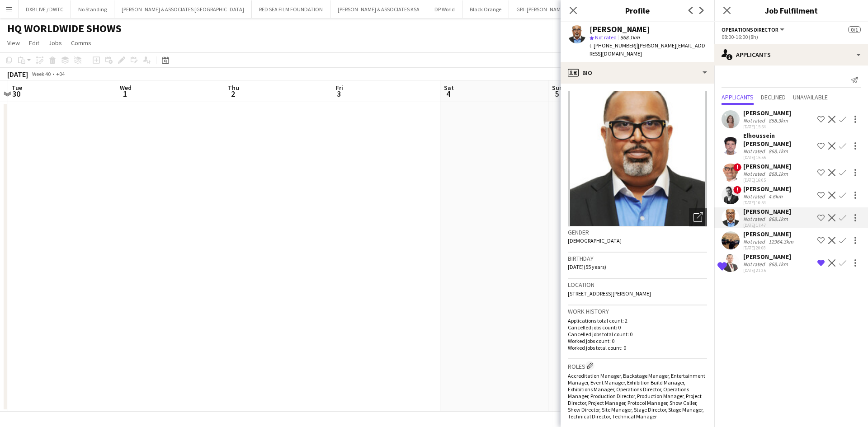  Describe the element at coordinates (638, 73) in the screenshot. I see `div: Bio` at that location.